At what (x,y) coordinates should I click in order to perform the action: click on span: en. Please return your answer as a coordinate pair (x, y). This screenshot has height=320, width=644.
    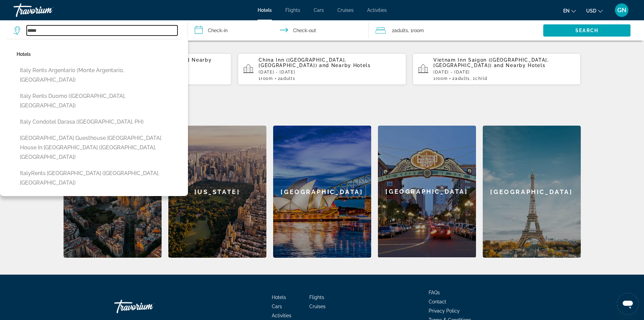
    Looking at the image, I should click on (566, 11).